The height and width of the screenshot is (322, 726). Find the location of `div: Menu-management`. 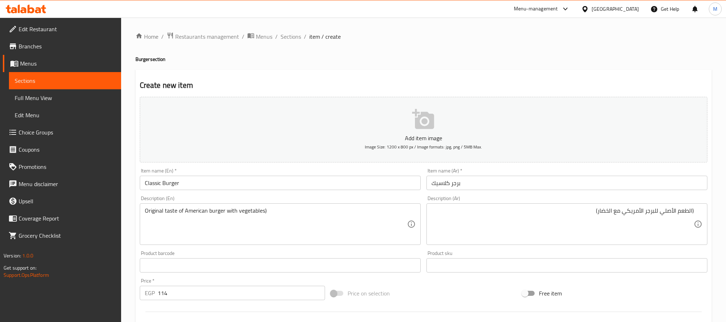

div: Menu-management is located at coordinates (536, 9).